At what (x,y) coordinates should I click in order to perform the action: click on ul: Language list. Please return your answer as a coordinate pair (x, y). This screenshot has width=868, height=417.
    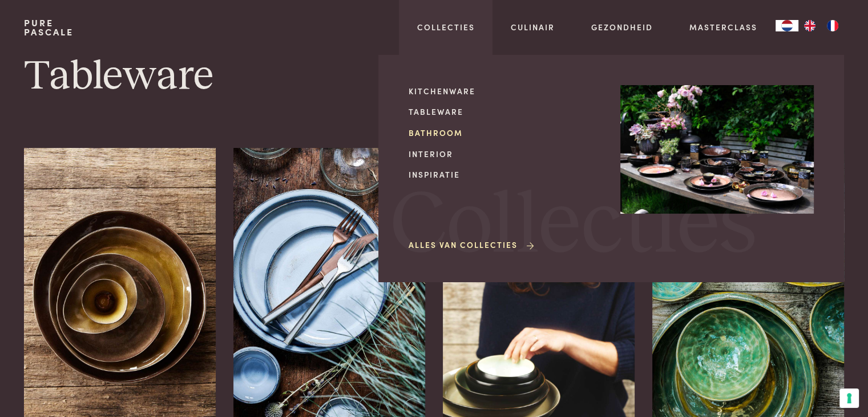
    Looking at the image, I should click on (821, 26).